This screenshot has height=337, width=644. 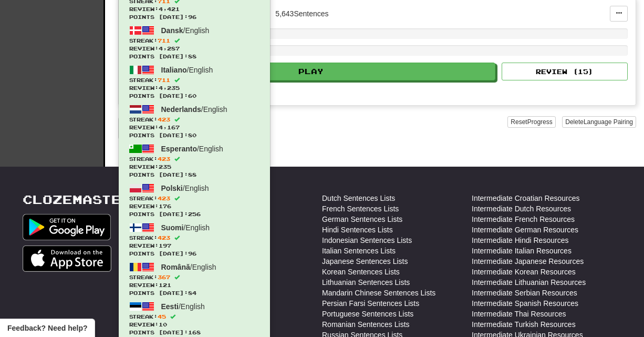 I want to click on button: DeleteLanguage Pairing, so click(x=599, y=122).